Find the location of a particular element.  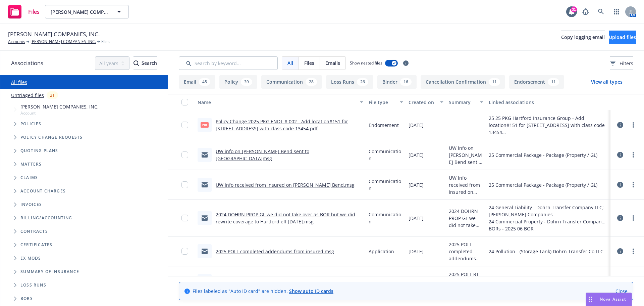

button: File type is located at coordinates (386, 102).